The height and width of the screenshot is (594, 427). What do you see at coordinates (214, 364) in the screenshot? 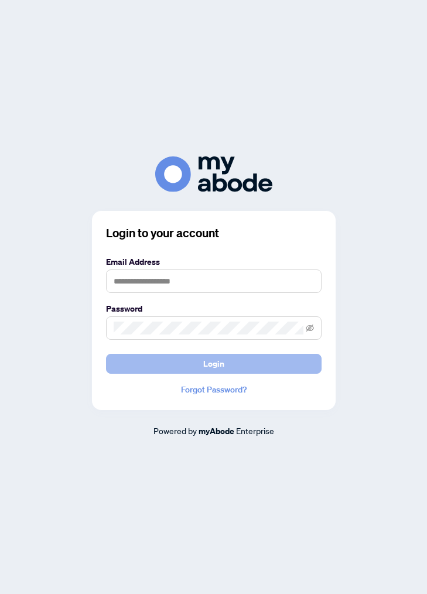
I see `span: Login` at bounding box center [214, 364].